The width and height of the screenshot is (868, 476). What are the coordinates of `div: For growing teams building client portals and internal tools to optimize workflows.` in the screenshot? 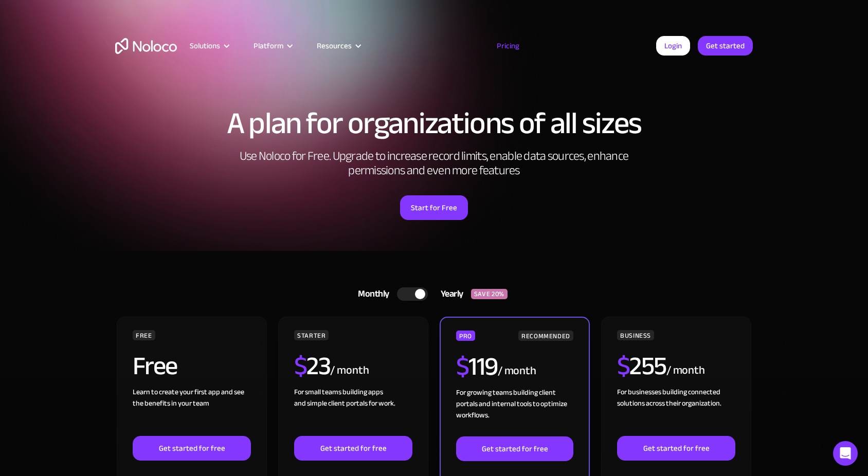 It's located at (515, 412).